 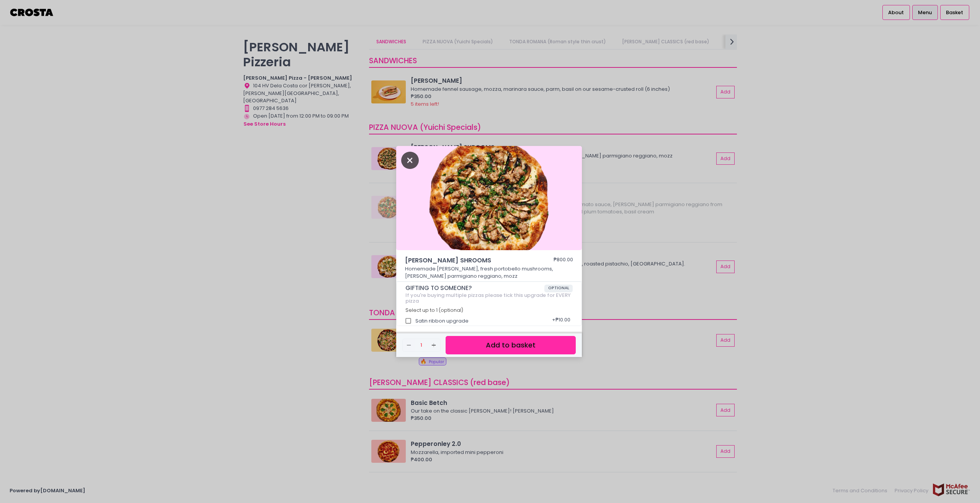 I want to click on div: + ₱10.00, so click(x=561, y=321).